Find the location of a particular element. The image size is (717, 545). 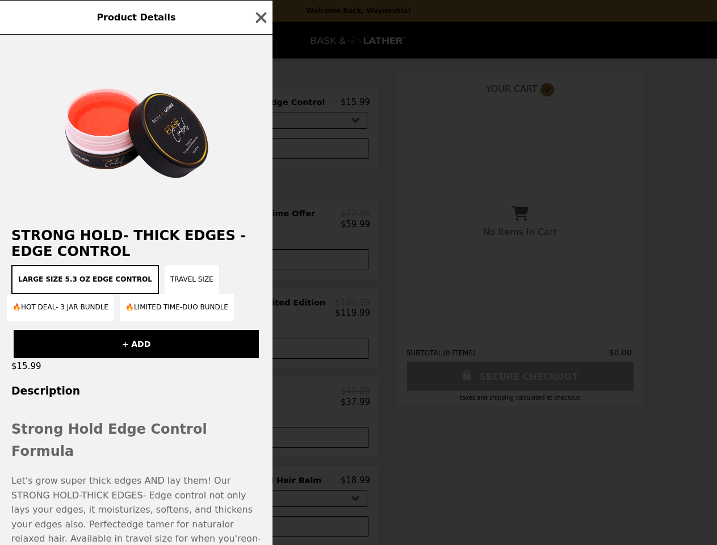

button: TRAVEL SIZE is located at coordinates (192, 279).